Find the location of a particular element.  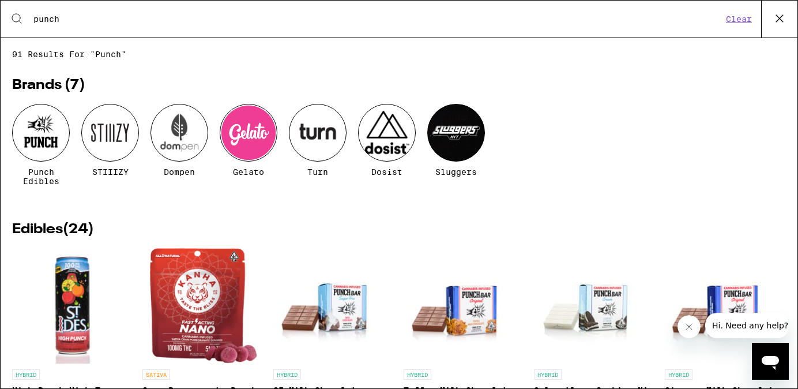

button: Clear is located at coordinates (739, 19).